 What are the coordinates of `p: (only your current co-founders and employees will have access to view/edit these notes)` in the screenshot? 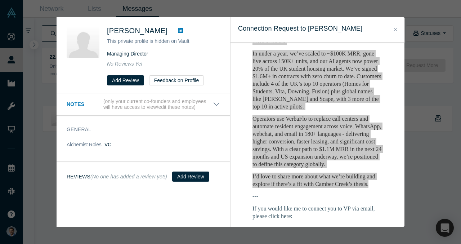 It's located at (158, 104).